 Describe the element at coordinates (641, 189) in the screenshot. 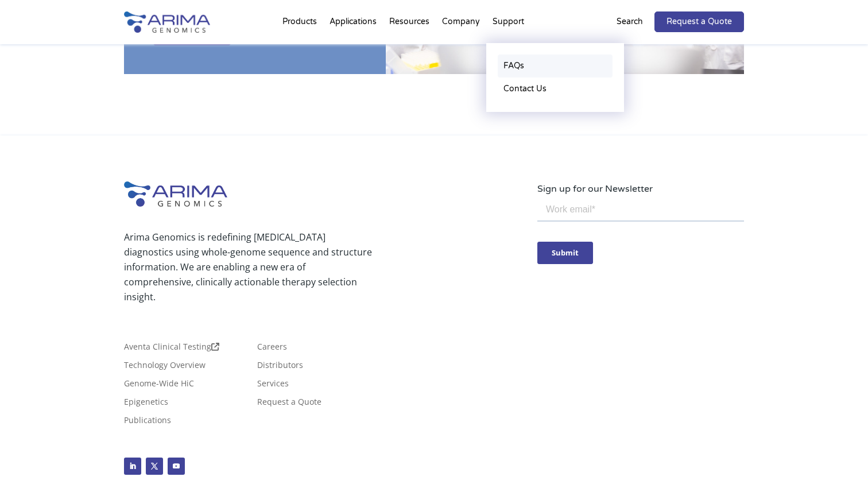

I see `p: Sign up for our Newsletter` at that location.